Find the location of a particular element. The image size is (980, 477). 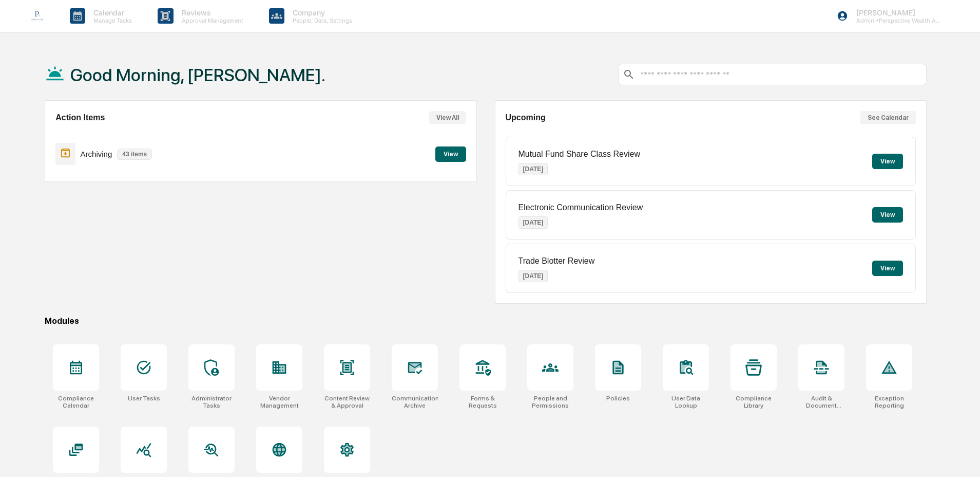

p: Calendar is located at coordinates (111, 13).